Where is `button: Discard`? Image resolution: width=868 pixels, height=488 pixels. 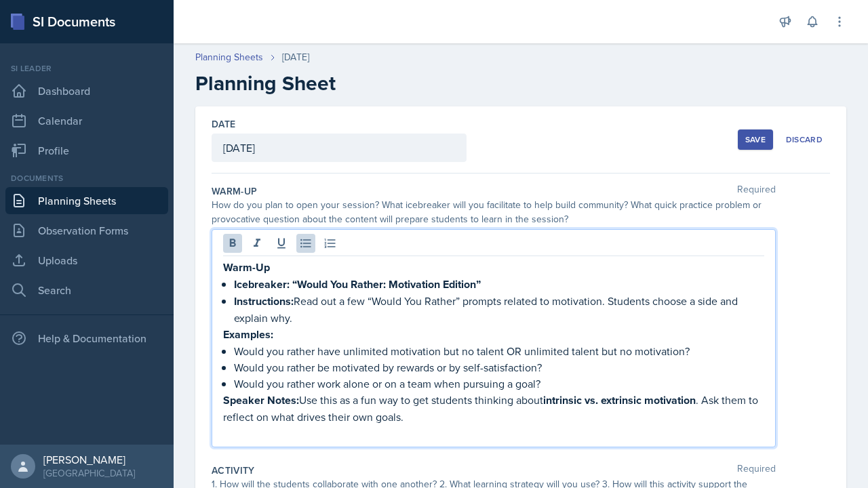
button: Discard is located at coordinates (804, 139).